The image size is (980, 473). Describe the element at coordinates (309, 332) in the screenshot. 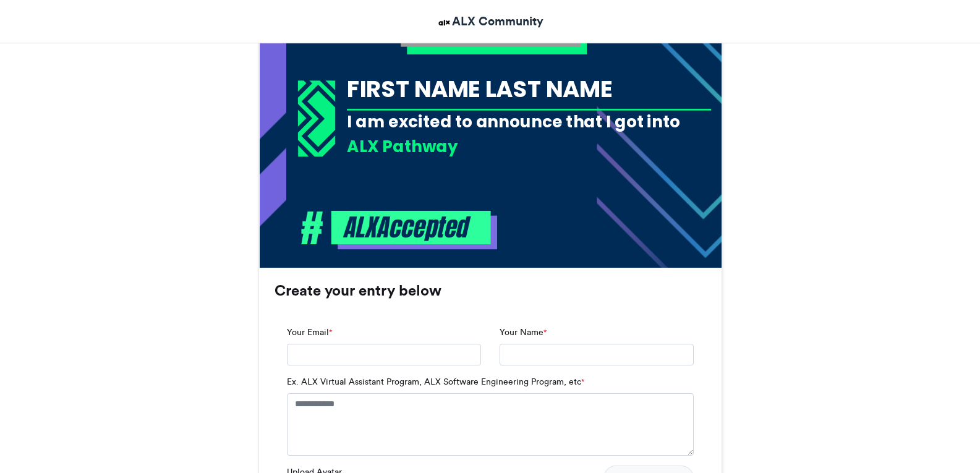

I see `label: Your Email` at that location.